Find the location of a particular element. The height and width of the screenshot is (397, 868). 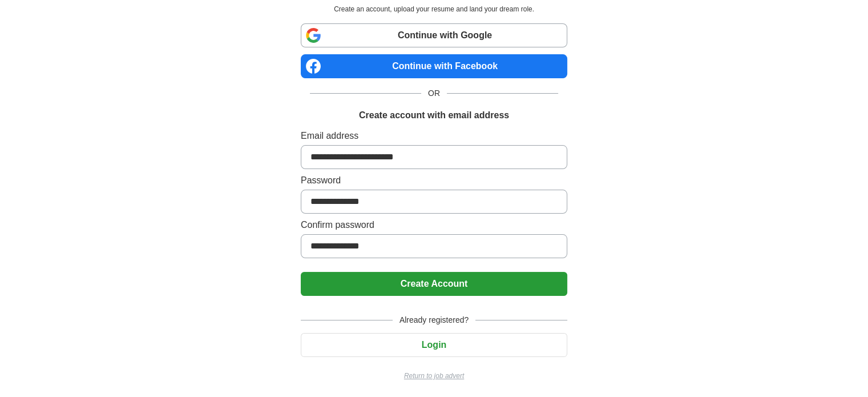

h1: Create account with email address is located at coordinates (434, 115).